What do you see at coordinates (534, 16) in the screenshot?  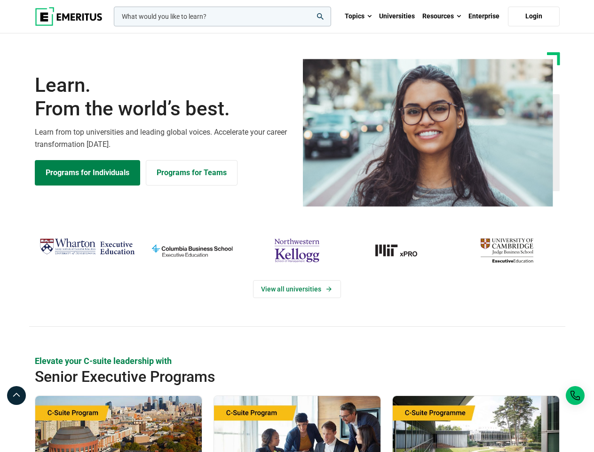 I see `a: Login` at bounding box center [534, 16].